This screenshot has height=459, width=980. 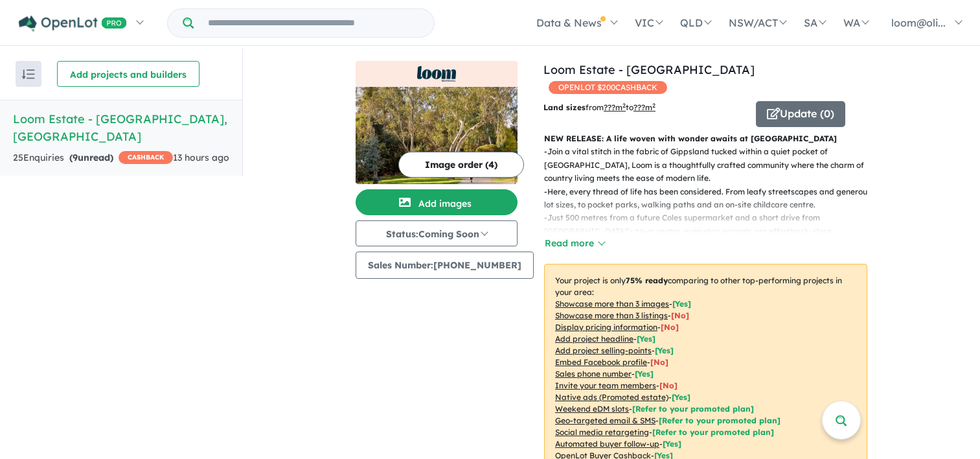 What do you see at coordinates (646, 280) in the screenshot?
I see `b: 75 % ready` at bounding box center [646, 280].